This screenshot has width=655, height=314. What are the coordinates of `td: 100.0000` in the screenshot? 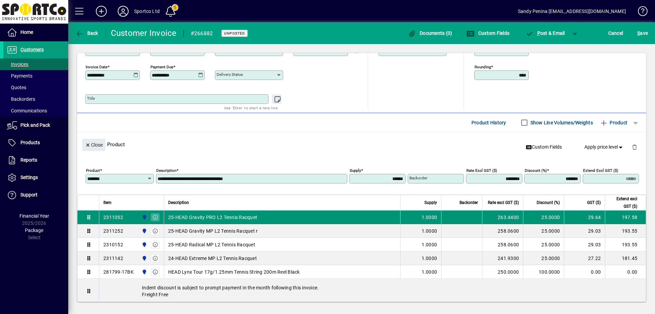 It's located at (544, 272).